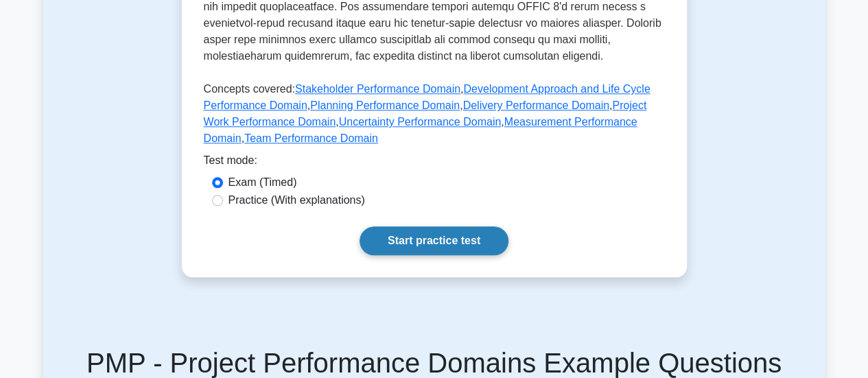 The width and height of the screenshot is (868, 378). Describe the element at coordinates (377, 89) in the screenshot. I see `a: Stakeholder Performance Domain` at that location.